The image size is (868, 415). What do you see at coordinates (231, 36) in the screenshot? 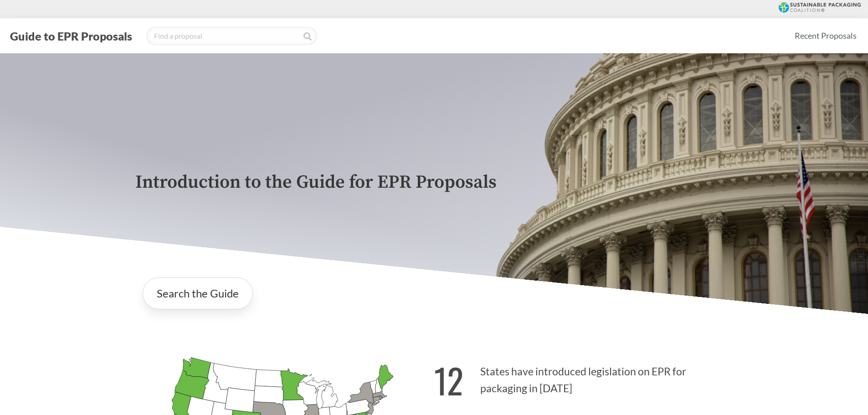
I see `input: Find a proposal` at bounding box center [231, 36].